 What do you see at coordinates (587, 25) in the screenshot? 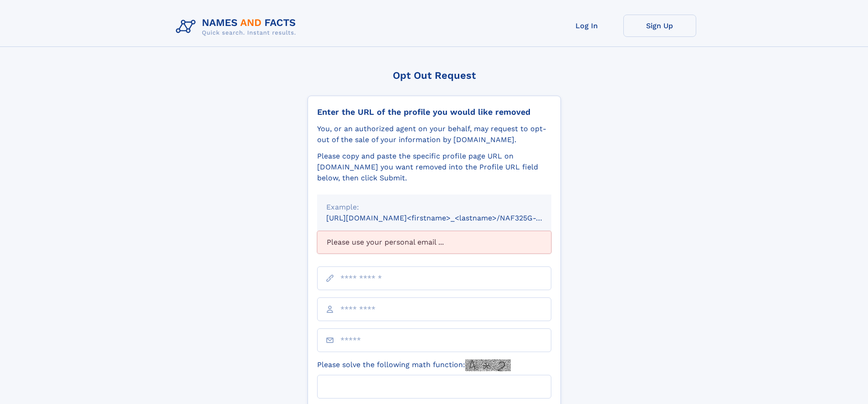
I see `a: Log In` at bounding box center [587, 25].